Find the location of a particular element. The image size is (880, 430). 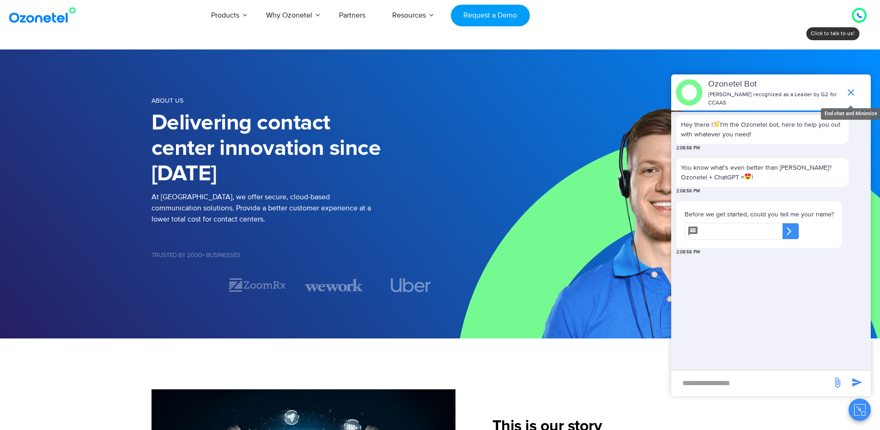

img: uber is located at coordinates (411, 285).